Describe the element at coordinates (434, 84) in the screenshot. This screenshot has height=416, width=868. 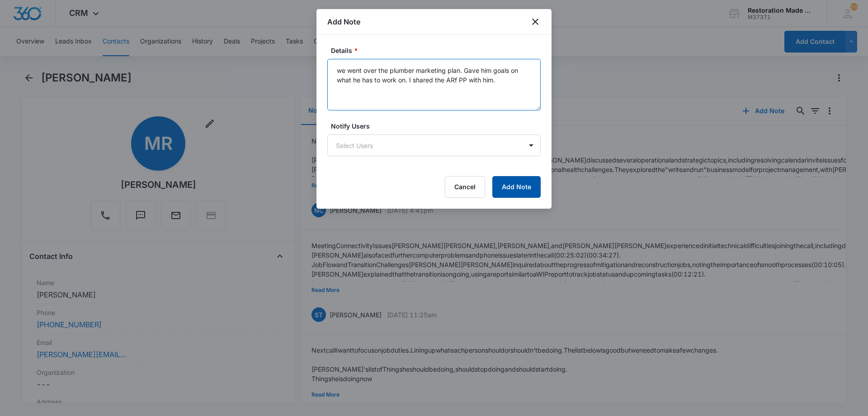
I see `textarea: we went over the plumber marketing plan. Gave him goals on what he has to work on. I shared the A...` at that location.